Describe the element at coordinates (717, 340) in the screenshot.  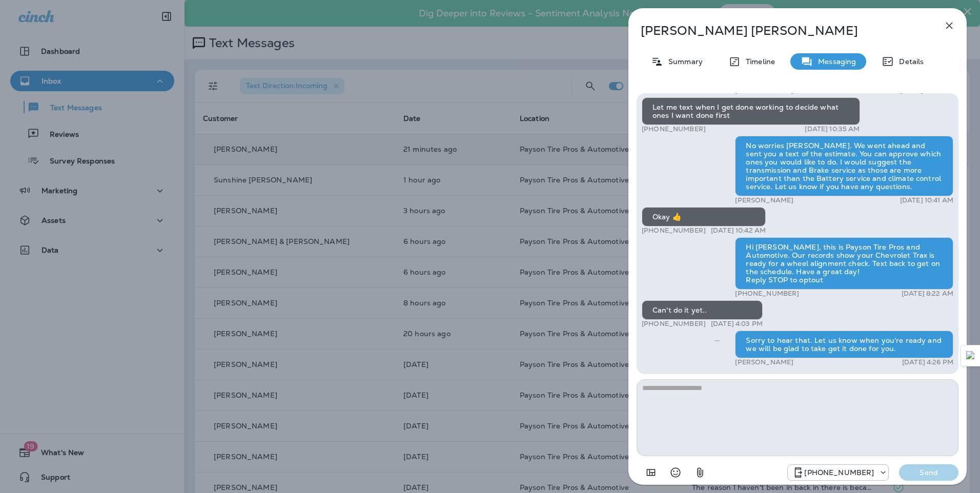
I see `span: Sent` at that location.